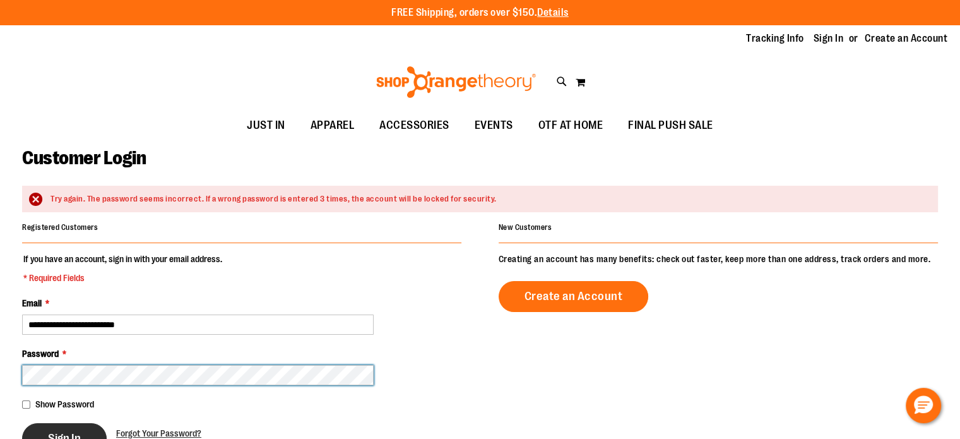 The height and width of the screenshot is (439, 960). I want to click on span: Password, so click(40, 353).